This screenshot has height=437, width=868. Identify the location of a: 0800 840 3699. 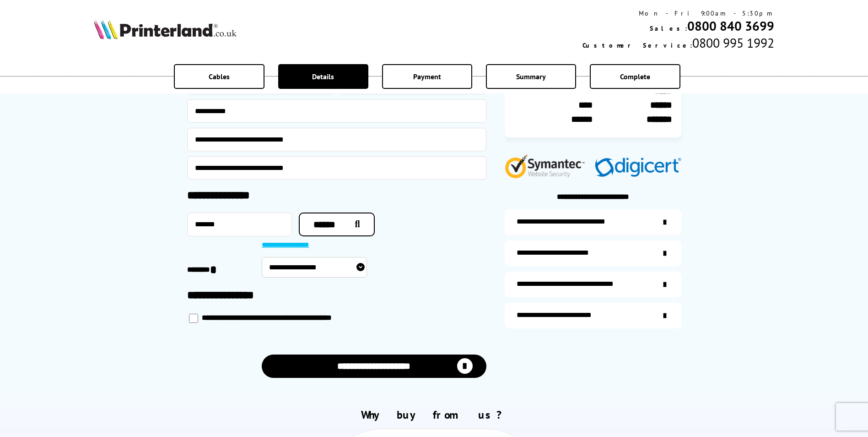
(731, 26).